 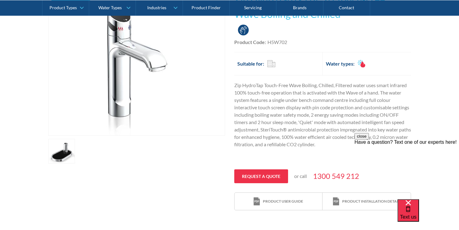 I want to click on p: or call, so click(x=300, y=176).